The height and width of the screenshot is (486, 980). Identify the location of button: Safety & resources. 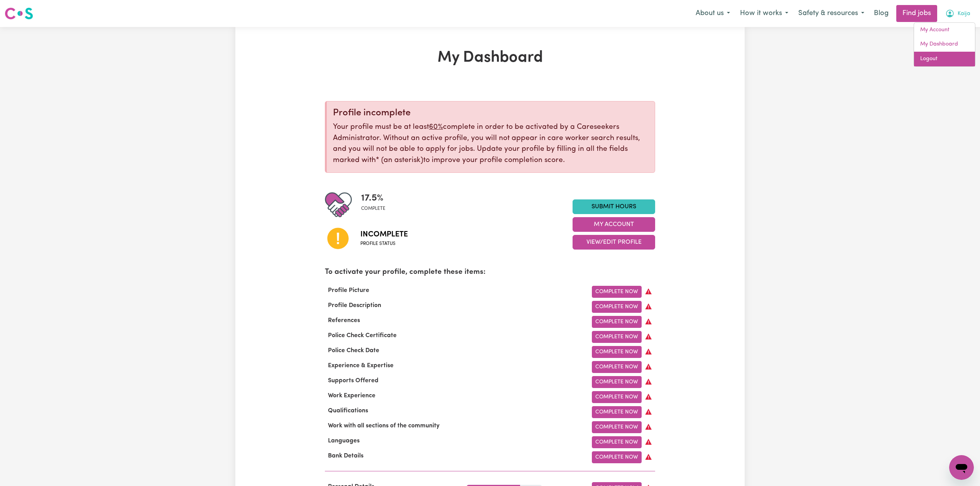
(831, 14).